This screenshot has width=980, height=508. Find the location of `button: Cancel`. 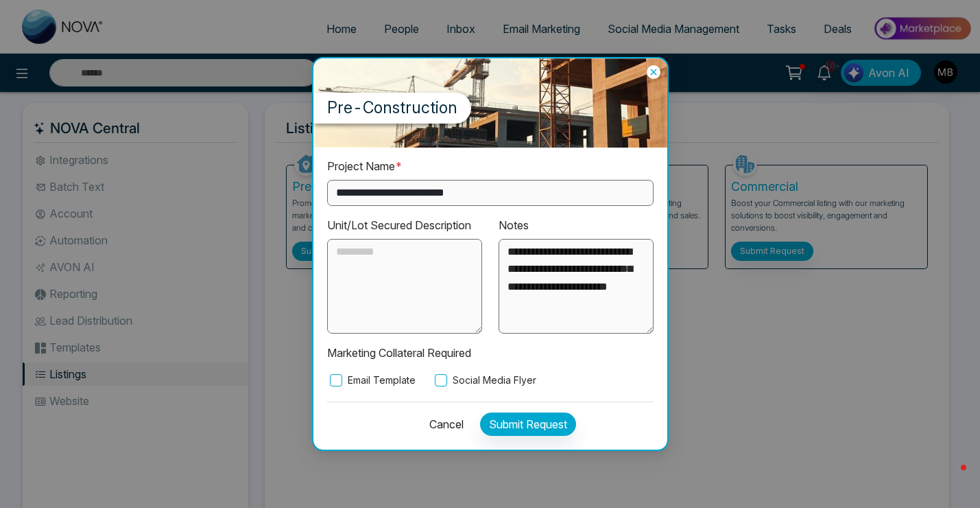

button: Cancel is located at coordinates (442, 424).